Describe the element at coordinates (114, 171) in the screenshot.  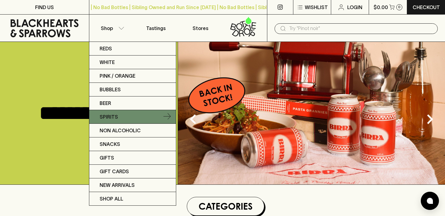
I see `p: Gift Cards` at that location.